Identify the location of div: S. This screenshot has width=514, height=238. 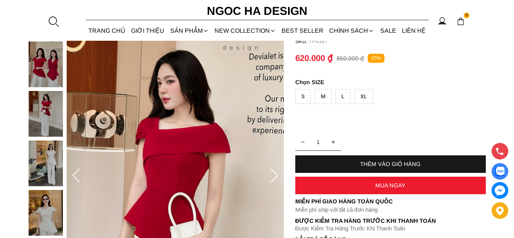
(303, 96).